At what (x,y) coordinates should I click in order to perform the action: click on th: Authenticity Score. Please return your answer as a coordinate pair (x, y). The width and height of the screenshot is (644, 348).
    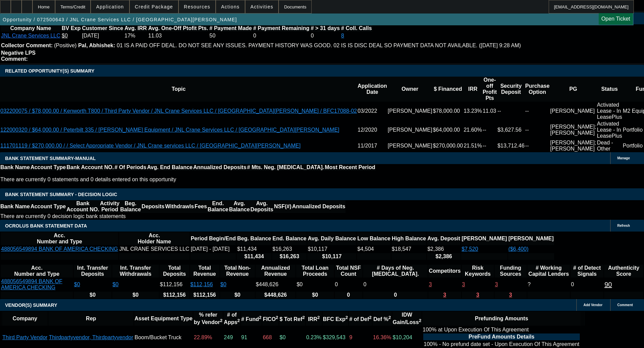
    Looking at the image, I should click on (623, 271).